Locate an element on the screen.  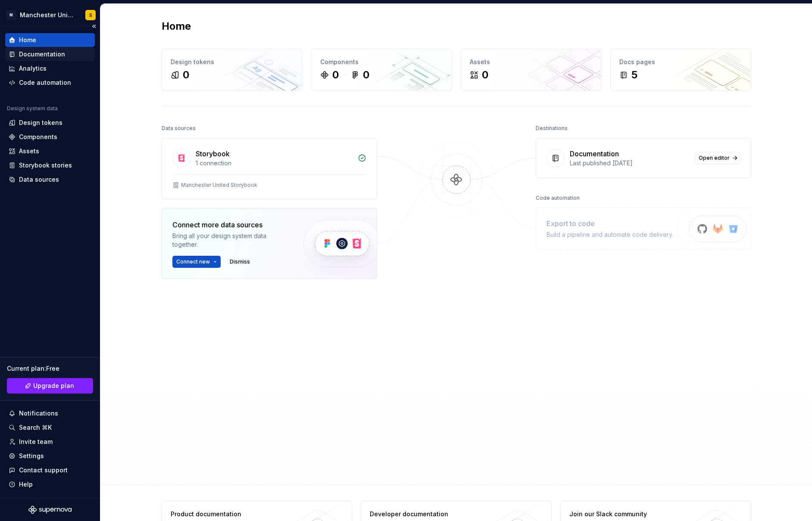
div: Manchester United is located at coordinates (47, 15).